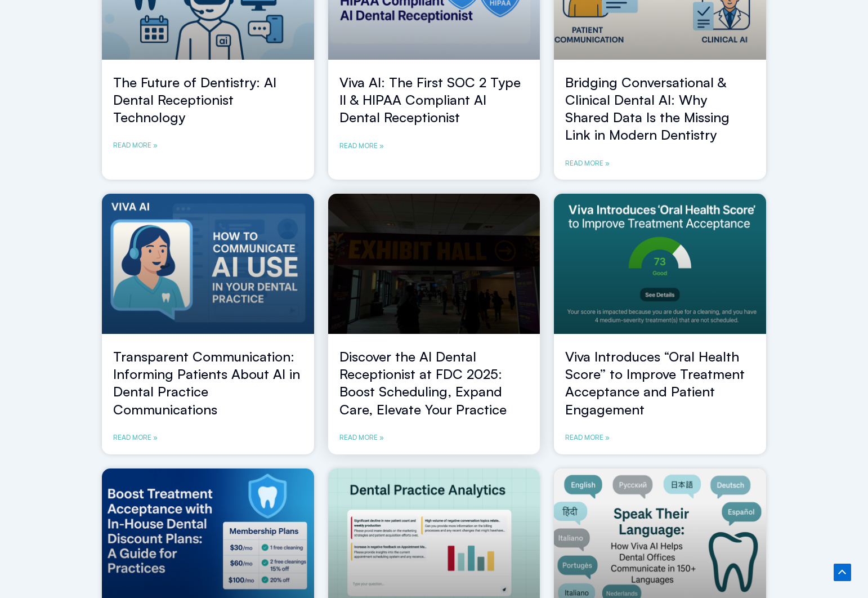  I want to click on a: Read more about Discover the AI Dental Receptionist at FDC 2025: Boost Scheduling, Expand Care, E..., so click(361, 438).